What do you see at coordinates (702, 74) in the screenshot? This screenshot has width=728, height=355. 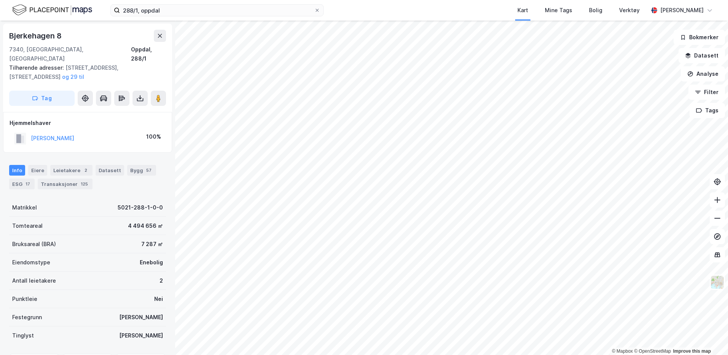 I see `button: Analyse` at bounding box center [702, 74].